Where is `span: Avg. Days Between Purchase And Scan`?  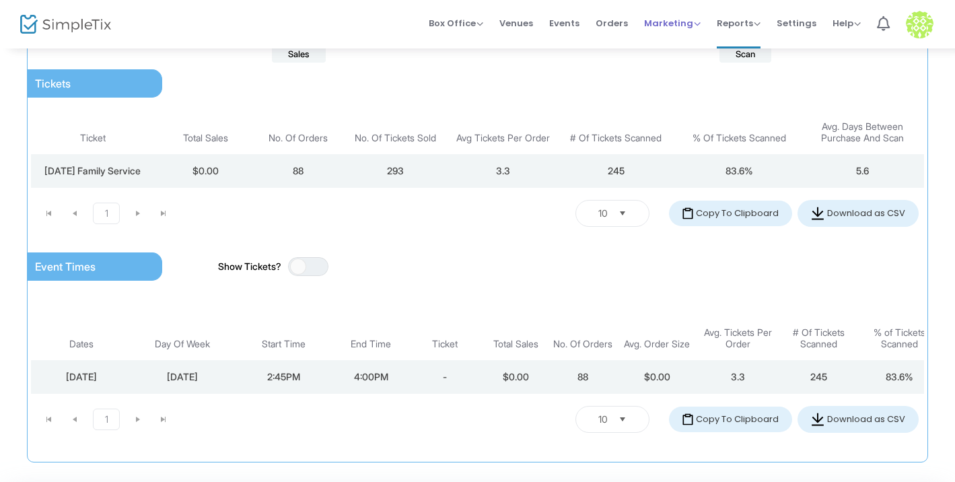 span: Avg. Days Between Purchase And Scan is located at coordinates (862, 133).